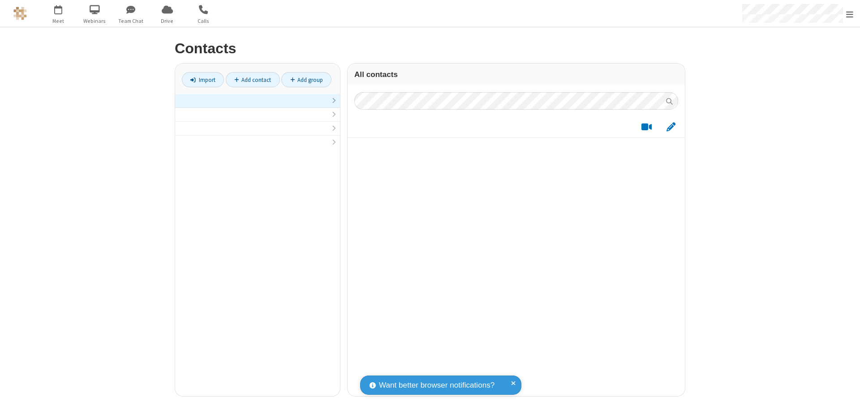 This screenshot has width=860, height=410. Describe the element at coordinates (646, 127) in the screenshot. I see `button: Start a video meeting` at that location.